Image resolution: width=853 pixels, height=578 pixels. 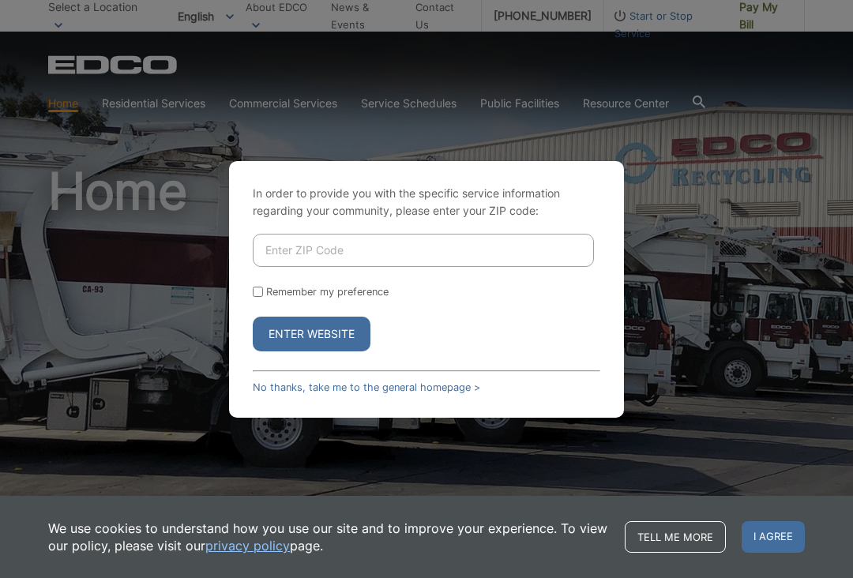 What do you see at coordinates (327, 291) in the screenshot?
I see `label: Remember my preference` at bounding box center [327, 291].